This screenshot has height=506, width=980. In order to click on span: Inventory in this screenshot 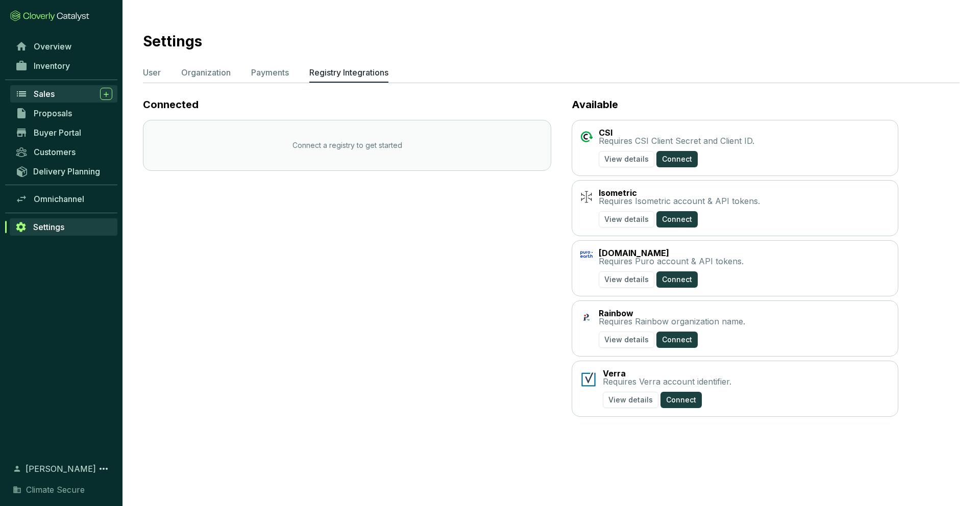, I will do `click(52, 66)`.